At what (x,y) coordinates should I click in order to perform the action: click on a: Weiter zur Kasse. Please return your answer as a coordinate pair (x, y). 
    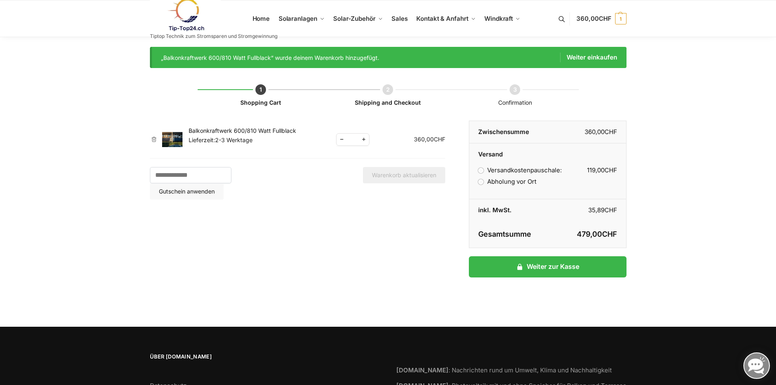
    Looking at the image, I should click on (547, 267).